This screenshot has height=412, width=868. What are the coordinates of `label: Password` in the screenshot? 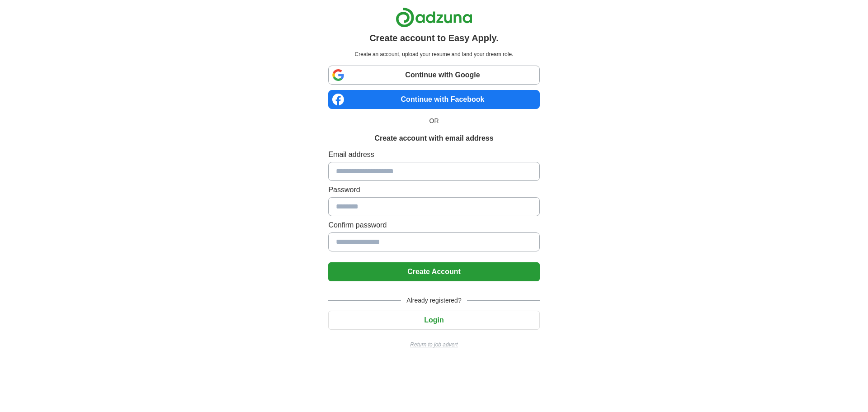 It's located at (434, 190).